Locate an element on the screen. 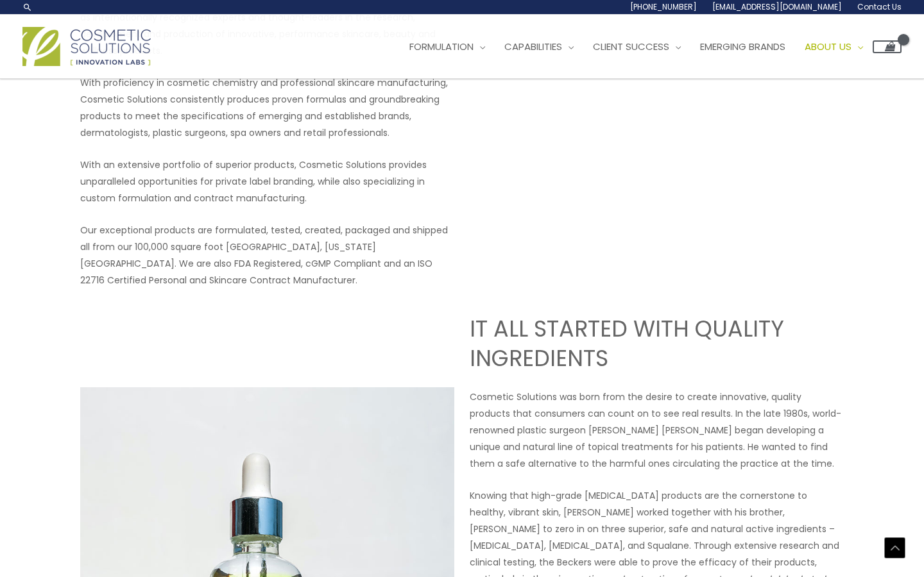  a: Emerging Brands is located at coordinates (743, 47).